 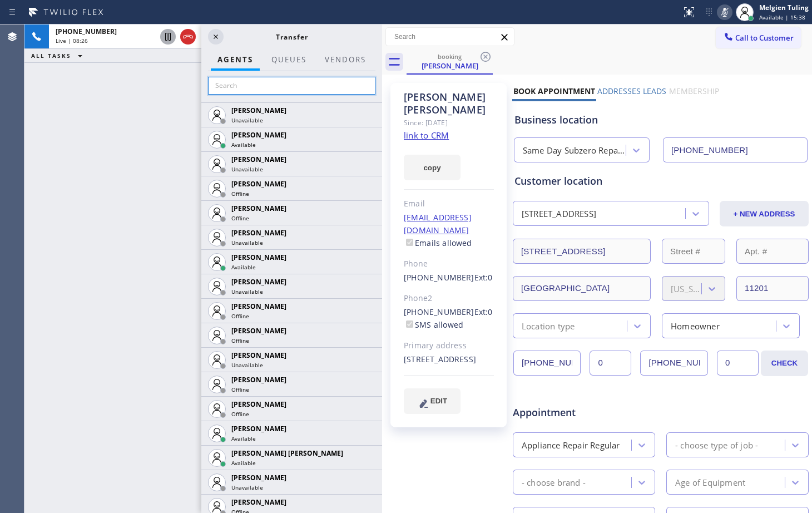 What do you see at coordinates (289, 59) in the screenshot?
I see `span: QUEUES` at bounding box center [289, 59].